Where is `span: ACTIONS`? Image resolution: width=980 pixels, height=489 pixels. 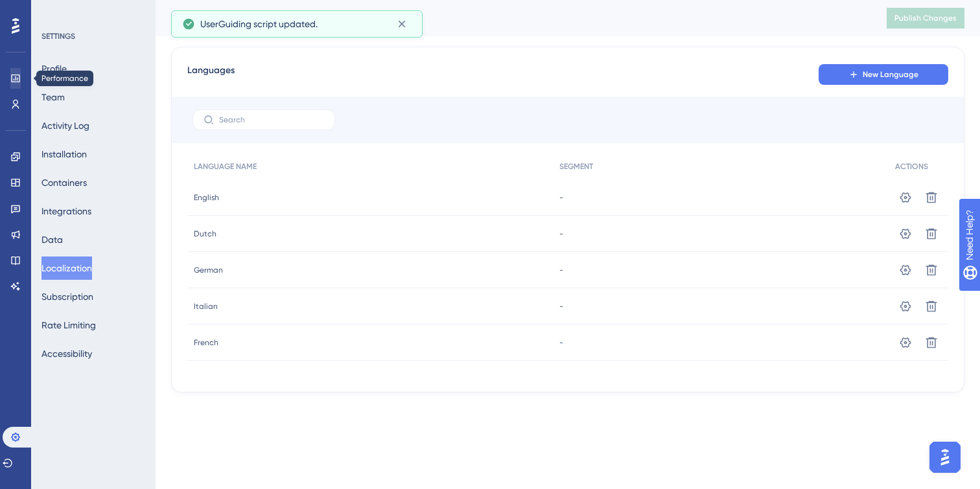 span: ACTIONS is located at coordinates (911, 166).